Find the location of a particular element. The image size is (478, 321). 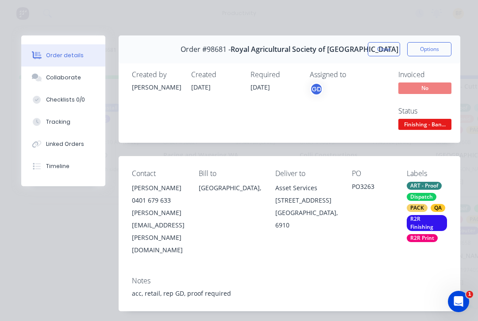

button: Checklists 0/0 is located at coordinates (63, 100).